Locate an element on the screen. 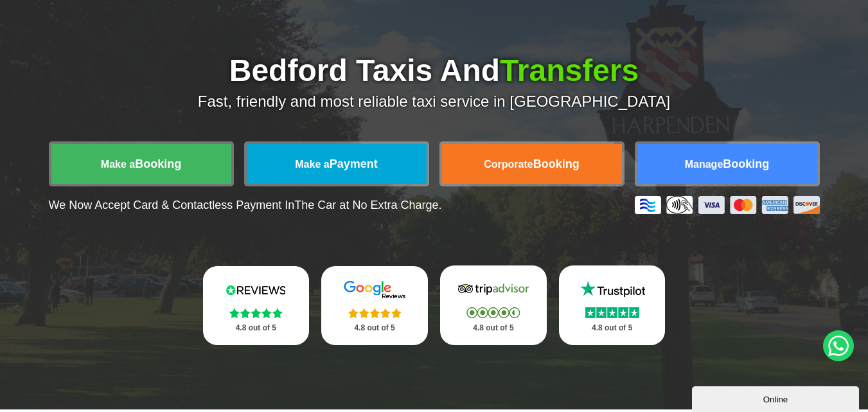  span: The Car at No Extra Charge. is located at coordinates (367, 205).